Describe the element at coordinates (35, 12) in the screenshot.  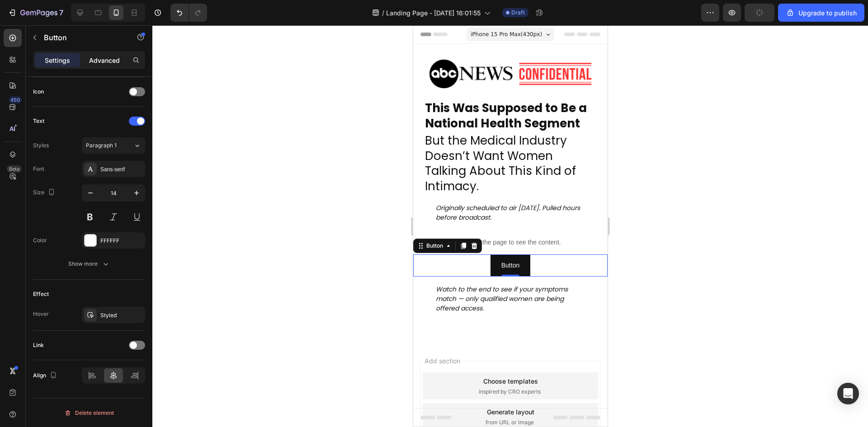
I see `button: 7` at that location.